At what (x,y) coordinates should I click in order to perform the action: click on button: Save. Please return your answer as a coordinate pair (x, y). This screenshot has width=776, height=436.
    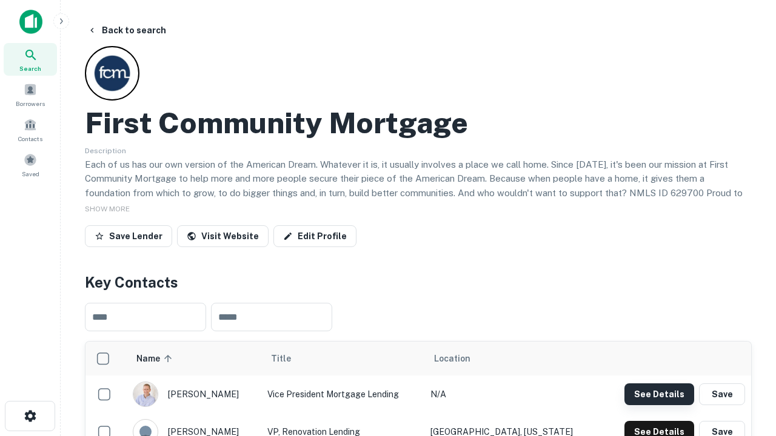
    Looking at the image, I should click on (722, 395).